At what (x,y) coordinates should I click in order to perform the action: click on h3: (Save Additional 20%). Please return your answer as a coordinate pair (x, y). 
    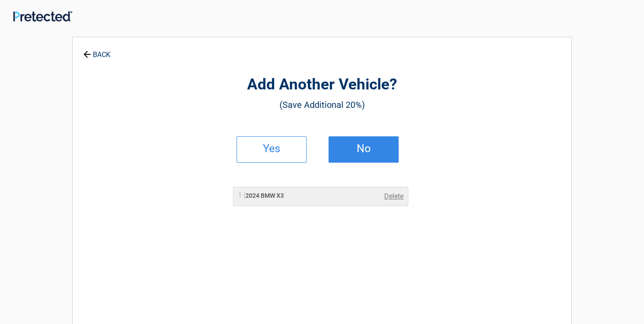
    Looking at the image, I should click on (322, 105).